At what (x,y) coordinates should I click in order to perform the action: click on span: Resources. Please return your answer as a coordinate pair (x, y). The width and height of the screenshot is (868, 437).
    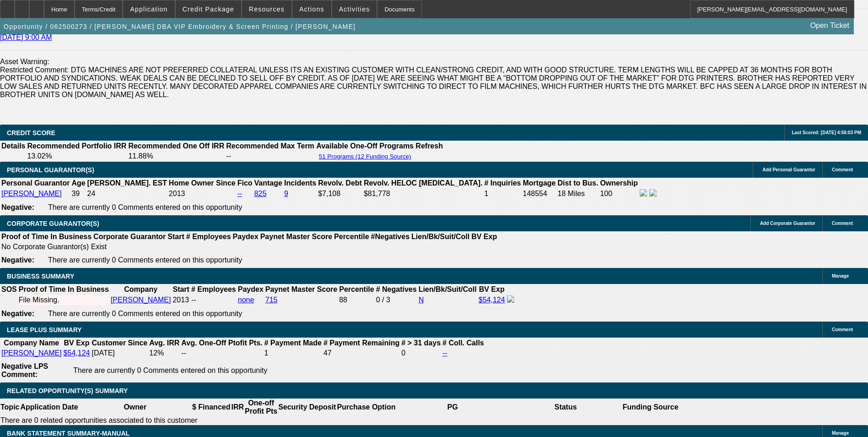
    Looking at the image, I should click on (267, 9).